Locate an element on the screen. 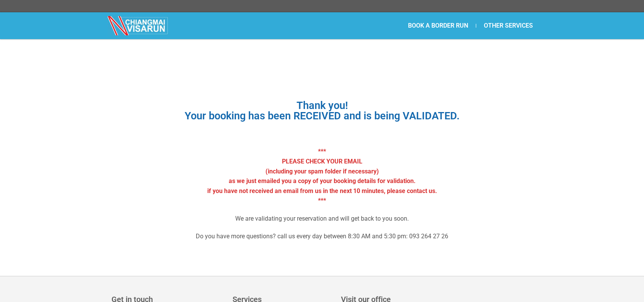  p: Do you have more questions? call us every day between 8:30 AM and 5:30 pm: 093 264 27 26 is located at coordinates (322, 237).